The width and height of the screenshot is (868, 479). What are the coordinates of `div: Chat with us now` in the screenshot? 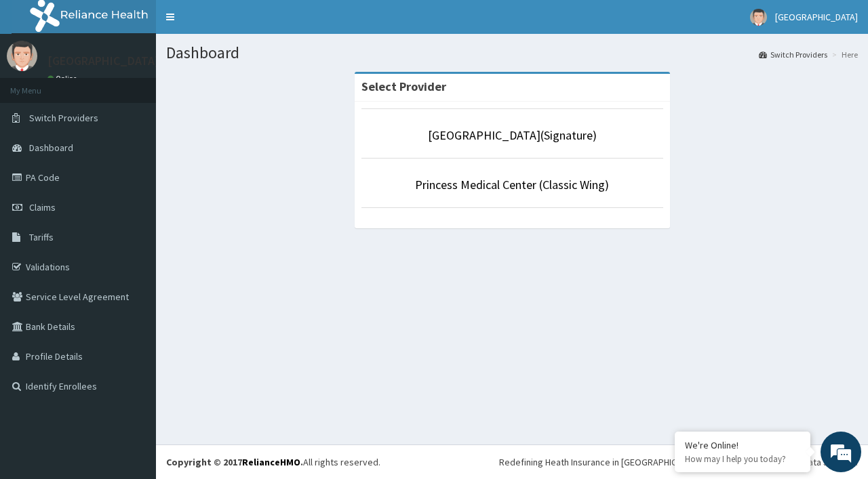 It's located at (149, 84).